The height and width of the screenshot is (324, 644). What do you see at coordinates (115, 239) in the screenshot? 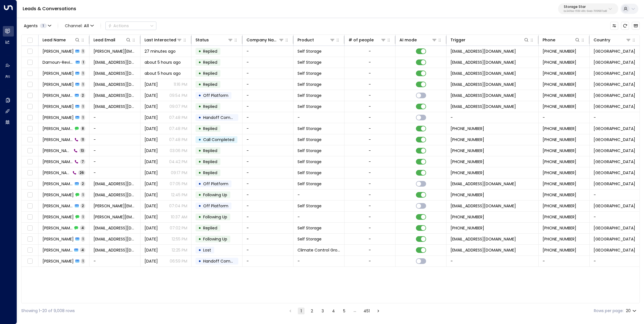
I see `span: spinuzzianna@gmail.com` at bounding box center [115, 239].